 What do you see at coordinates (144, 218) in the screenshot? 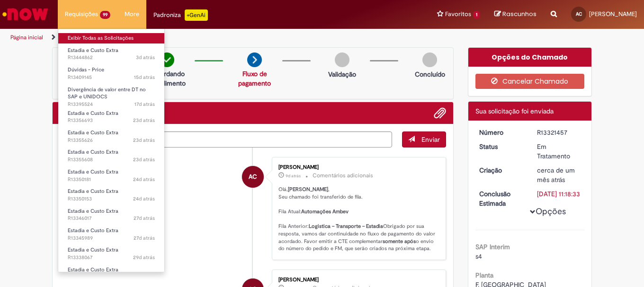
I see `time: 01/08/2025 14:36:04` at bounding box center [144, 218].